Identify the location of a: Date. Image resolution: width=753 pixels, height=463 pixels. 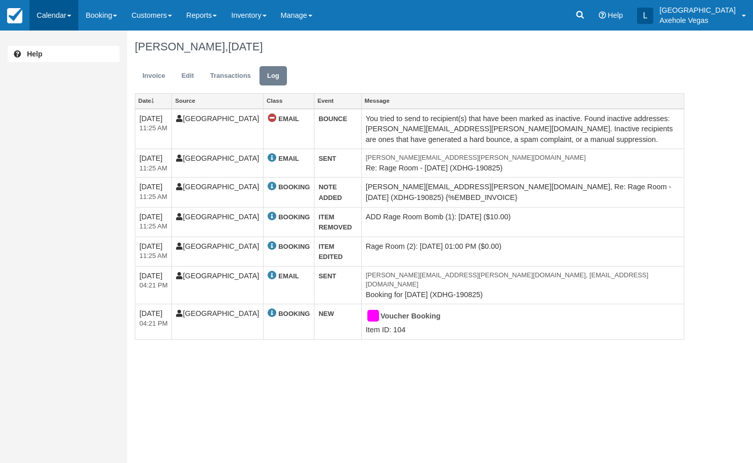
(153, 101).